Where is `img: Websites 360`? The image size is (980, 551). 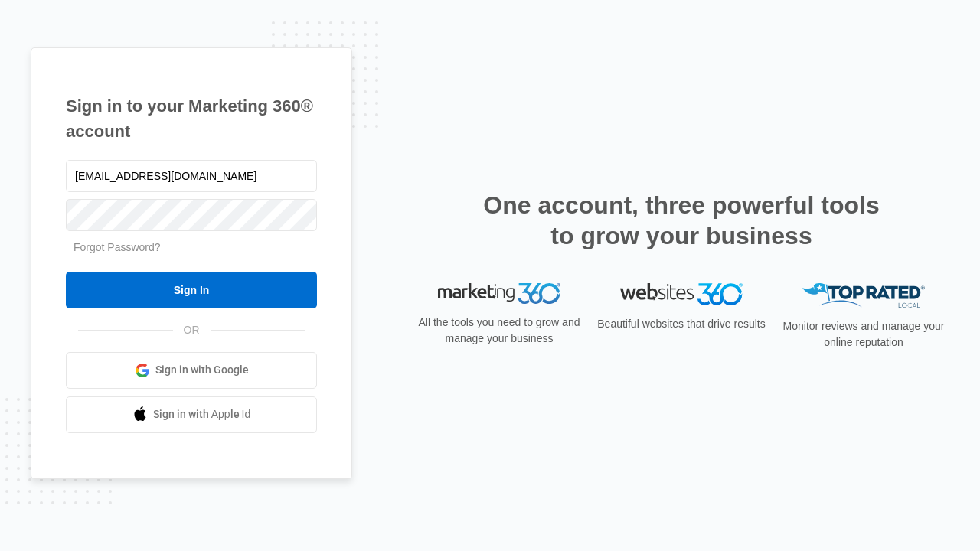 img: Websites 360 is located at coordinates (681, 294).